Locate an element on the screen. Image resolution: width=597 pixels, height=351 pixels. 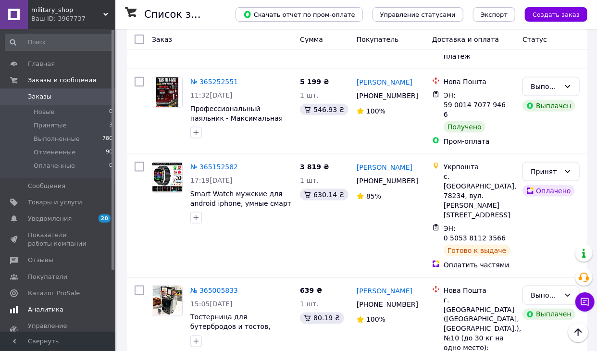
div: Оплачено is located at coordinates (548, 191).